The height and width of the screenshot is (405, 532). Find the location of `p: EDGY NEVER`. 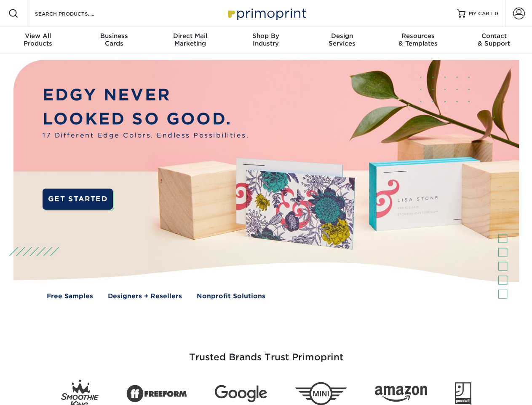

p: EDGY NEVER is located at coordinates (146, 94).